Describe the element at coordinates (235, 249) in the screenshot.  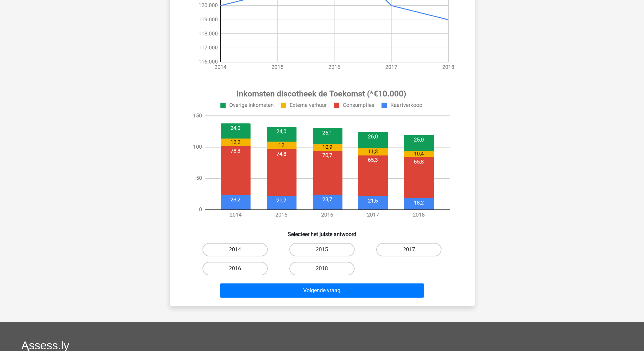
I see `label: 2014` at that location.